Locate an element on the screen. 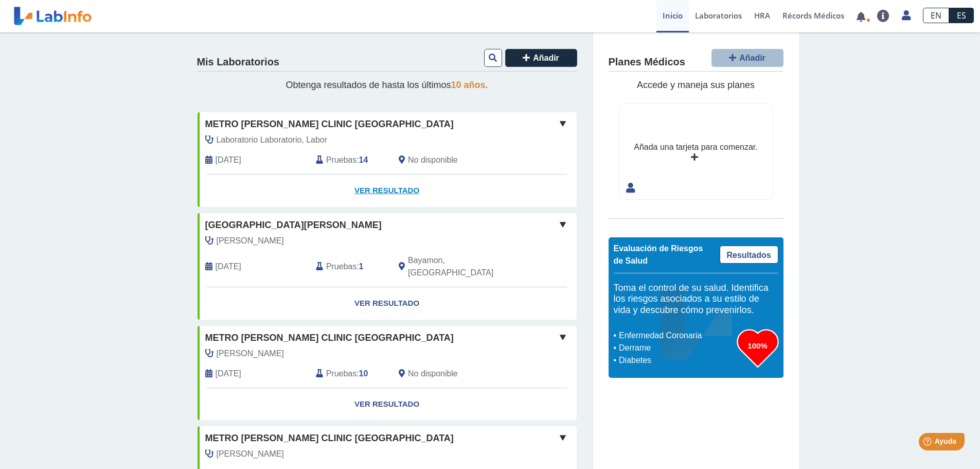 The width and height of the screenshot is (980, 469). b: 1 is located at coordinates (361, 266).